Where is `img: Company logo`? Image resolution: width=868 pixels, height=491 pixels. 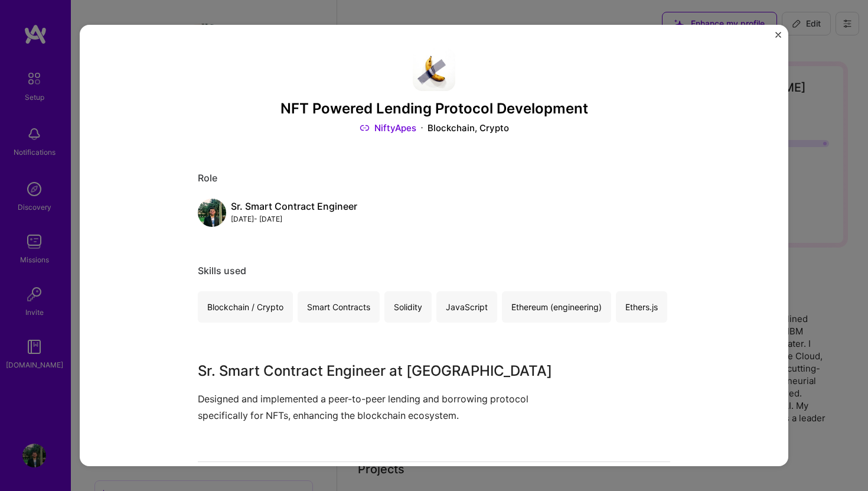
img: Company logo is located at coordinates (434, 69).